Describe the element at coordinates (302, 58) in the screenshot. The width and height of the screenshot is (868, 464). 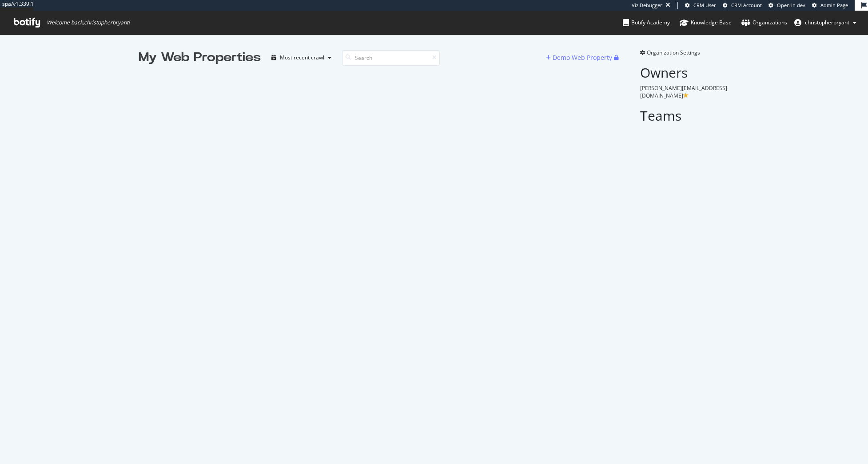
I see `div: Most recent crawl` at that location.